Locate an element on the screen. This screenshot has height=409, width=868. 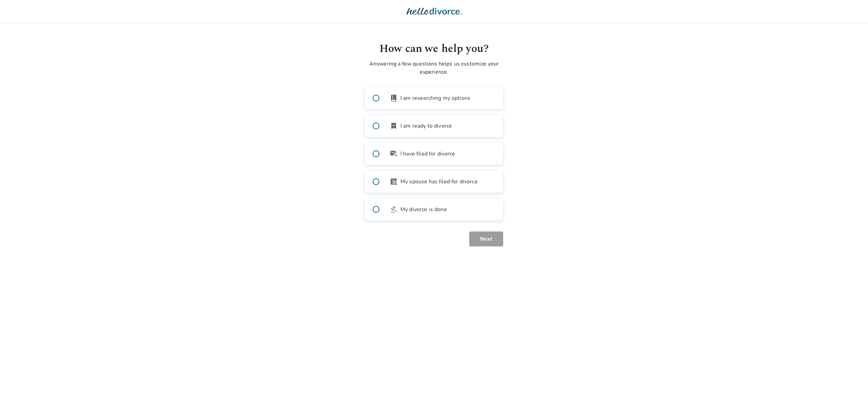
span: I am researching my options is located at coordinates (436, 98).